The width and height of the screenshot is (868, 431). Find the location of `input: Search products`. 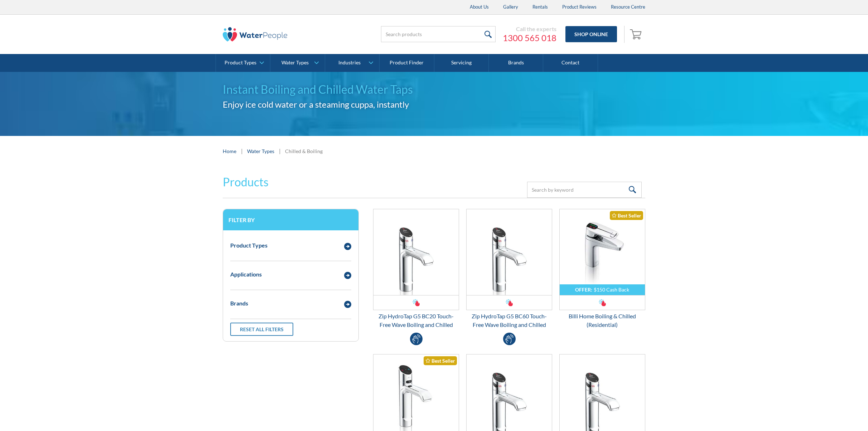

input: Search products is located at coordinates (438, 34).